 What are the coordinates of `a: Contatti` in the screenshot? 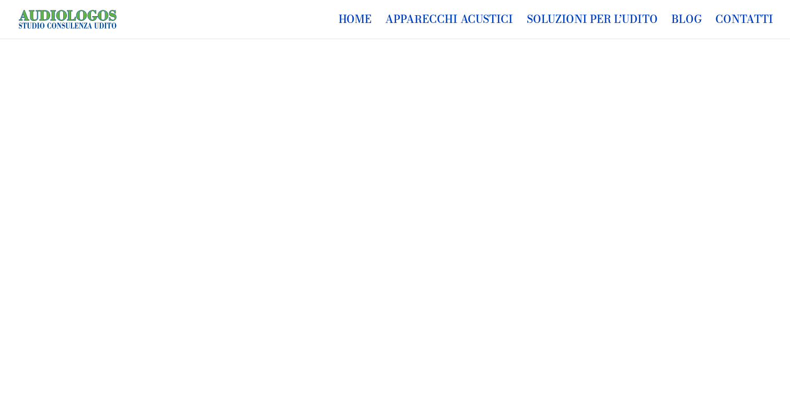 It's located at (744, 27).